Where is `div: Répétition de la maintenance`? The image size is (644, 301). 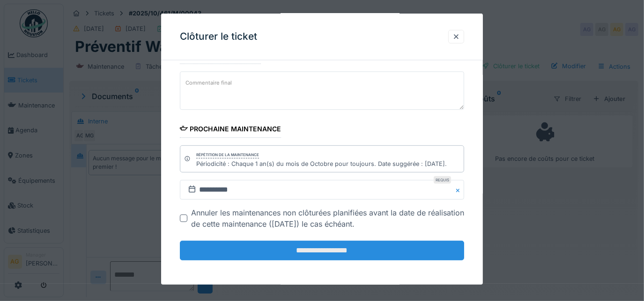 div: Répétition de la maintenance is located at coordinates (228, 155).